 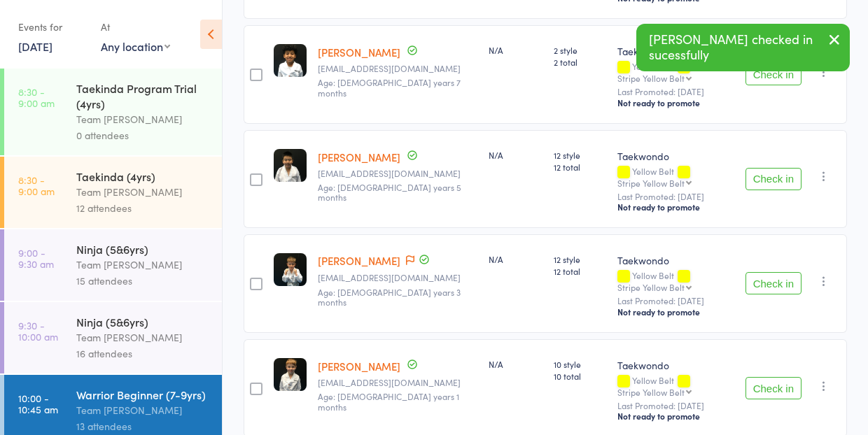 What do you see at coordinates (579, 364) in the screenshot?
I see `span: 10 style` at bounding box center [579, 364].